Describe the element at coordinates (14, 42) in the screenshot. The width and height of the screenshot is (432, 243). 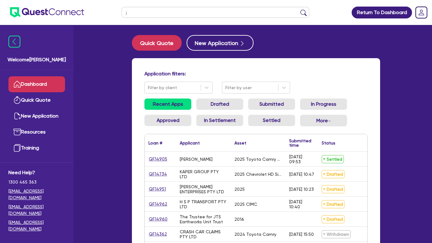
I see `img: icon-menu-close` at that location.